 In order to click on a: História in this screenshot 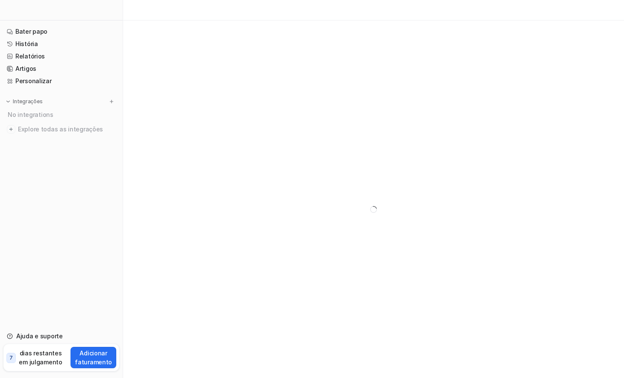, I will do `click(61, 44)`.